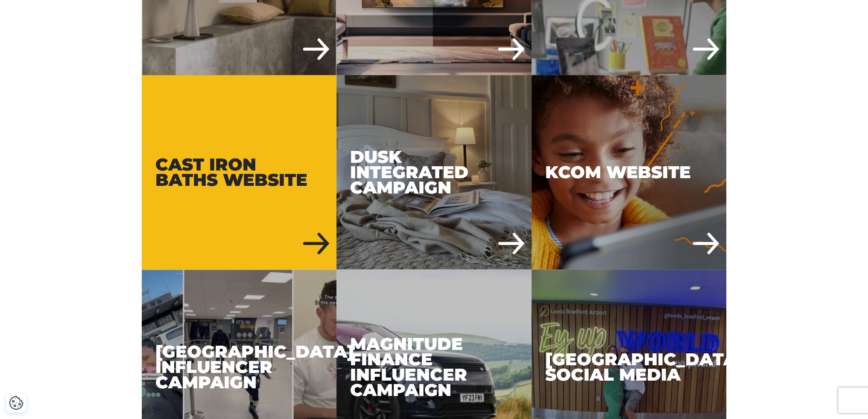 This screenshot has width=868, height=419. What do you see at coordinates (434, 172) in the screenshot?
I see `div: DUSK Integrated Campaign` at bounding box center [434, 172].